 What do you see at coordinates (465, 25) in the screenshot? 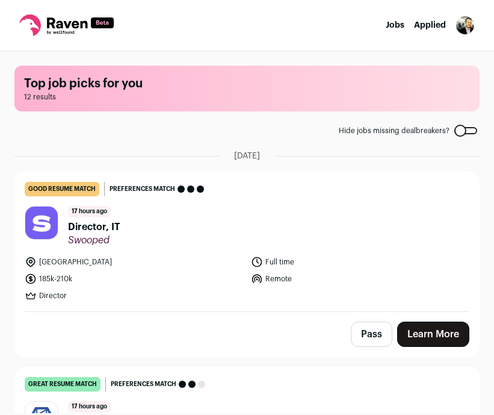
I see `img: 16153025-medium_jpg` at bounding box center [465, 25].